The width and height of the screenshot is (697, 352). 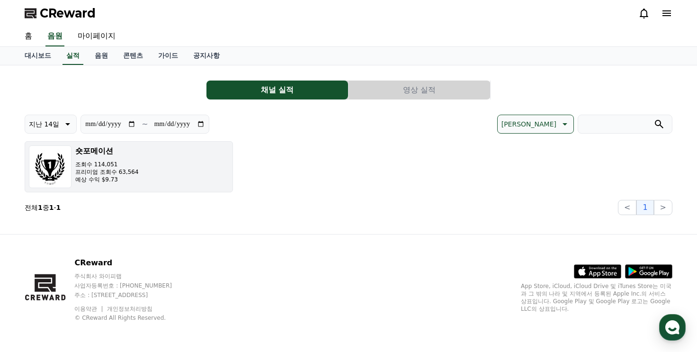 What do you see at coordinates (130, 309) in the screenshot?
I see `a: 개인정보처리방침` at bounding box center [130, 309].